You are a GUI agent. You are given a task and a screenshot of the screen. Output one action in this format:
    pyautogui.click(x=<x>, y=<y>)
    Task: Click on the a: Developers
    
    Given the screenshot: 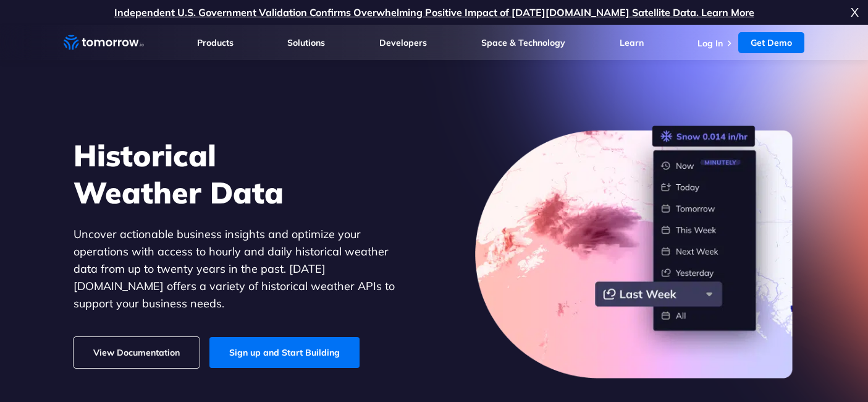 What is the action you would take?
    pyautogui.click(x=403, y=42)
    